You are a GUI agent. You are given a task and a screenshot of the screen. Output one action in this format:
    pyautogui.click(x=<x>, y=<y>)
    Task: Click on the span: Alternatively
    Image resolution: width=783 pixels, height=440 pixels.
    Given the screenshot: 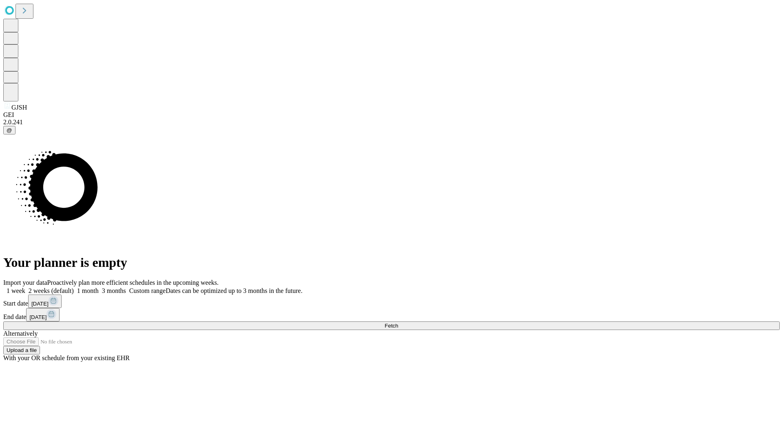 What is the action you would take?
    pyautogui.click(x=20, y=334)
    